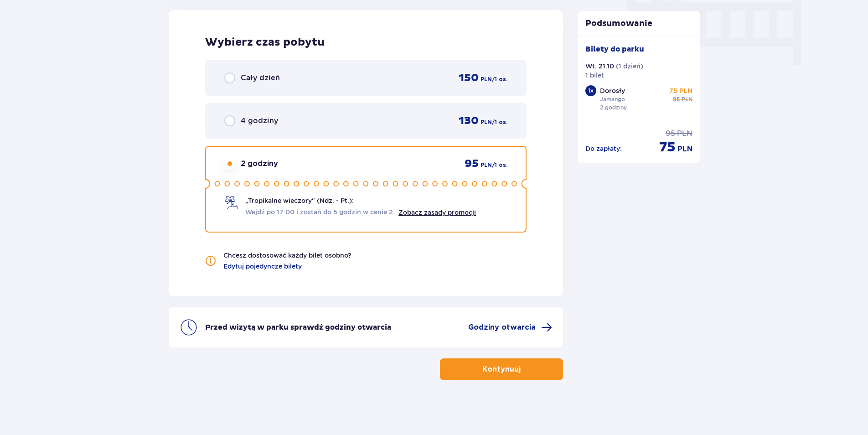 Image resolution: width=868 pixels, height=435 pixels. Describe the element at coordinates (260, 78) in the screenshot. I see `span: Cały dzień` at that location.